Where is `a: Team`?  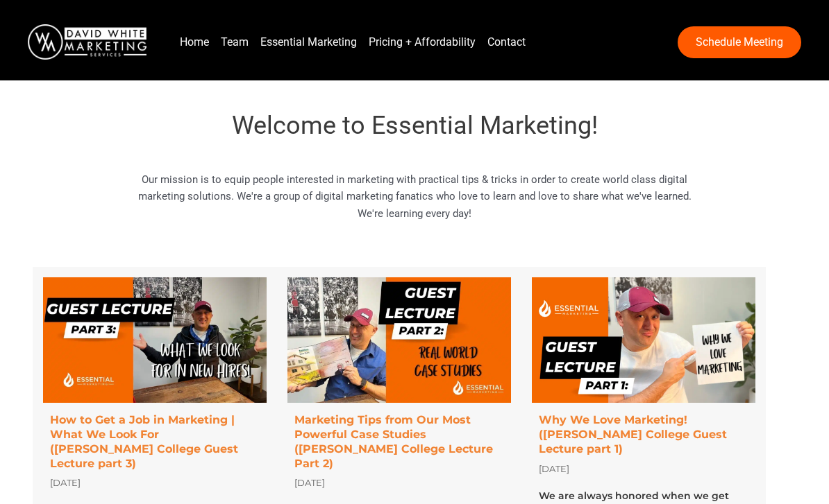
a: Team is located at coordinates (235, 42).